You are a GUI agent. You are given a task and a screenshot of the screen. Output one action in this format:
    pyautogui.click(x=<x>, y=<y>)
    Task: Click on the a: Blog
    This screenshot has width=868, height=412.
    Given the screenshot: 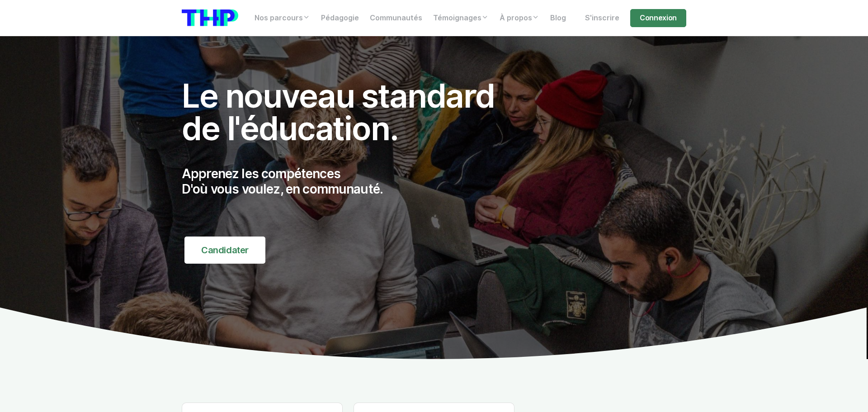 What is the action you would take?
    pyautogui.click(x=558, y=18)
    